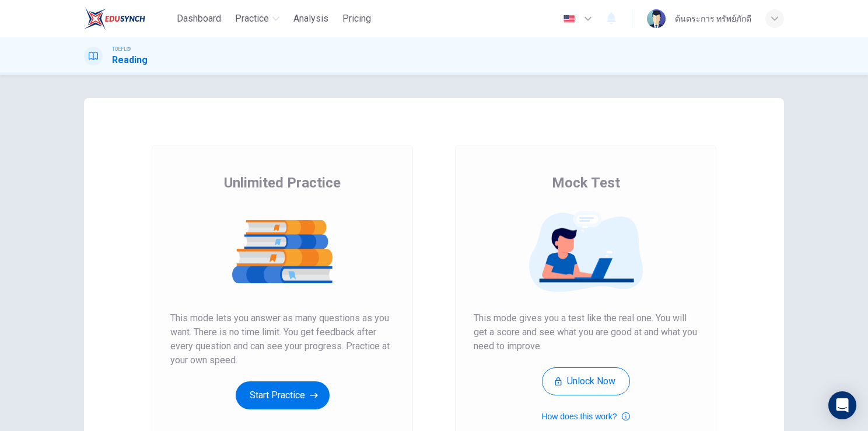 The width and height of the screenshot is (868, 431). I want to click on span: Mock Test, so click(585, 182).